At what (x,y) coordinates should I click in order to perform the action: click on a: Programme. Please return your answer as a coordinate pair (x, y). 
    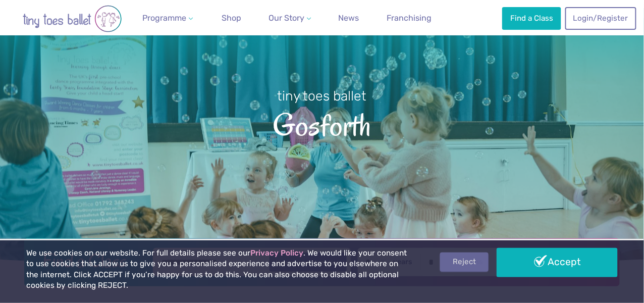
    Looking at the image, I should click on (168, 18).